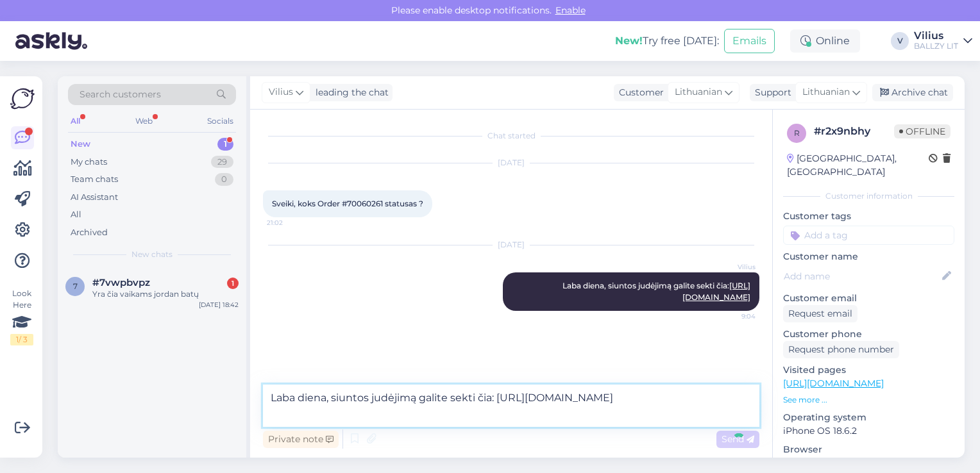 The image size is (980, 473). What do you see at coordinates (748, 41) in the screenshot?
I see `button: Emails` at bounding box center [748, 41].